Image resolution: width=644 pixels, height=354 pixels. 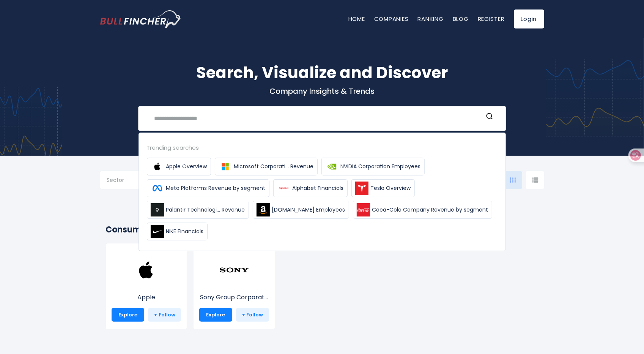 What do you see at coordinates (234, 270) in the screenshot?
I see `img: SONY.png` at bounding box center [234, 270].